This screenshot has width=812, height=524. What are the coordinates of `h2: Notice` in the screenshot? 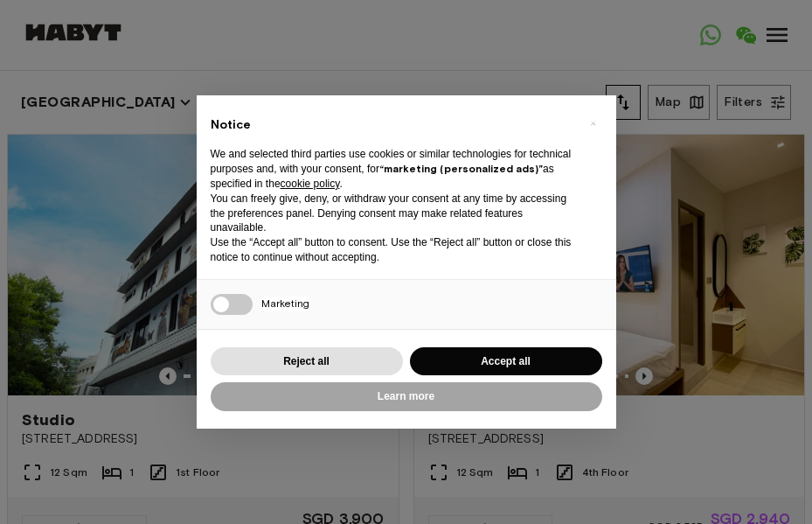 It's located at (393, 125).